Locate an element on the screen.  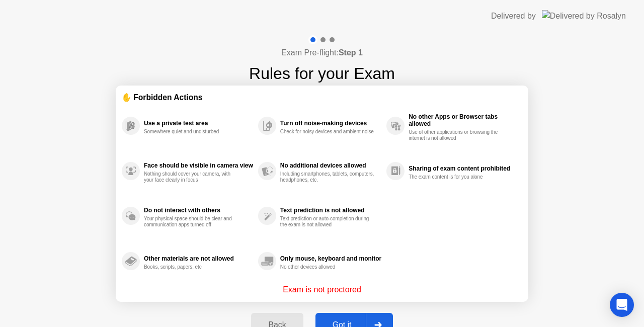
div: Check for noisy devices and ambient noise is located at coordinates (328, 132).